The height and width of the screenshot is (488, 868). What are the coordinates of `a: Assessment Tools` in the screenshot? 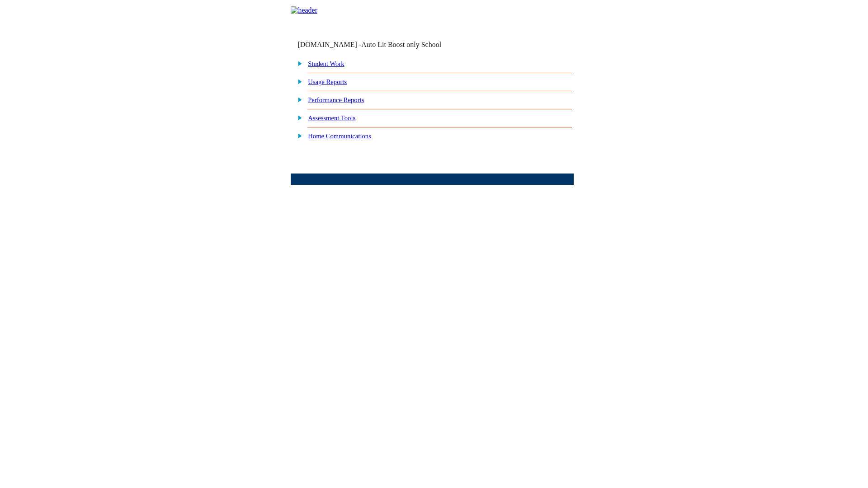 It's located at (331, 118).